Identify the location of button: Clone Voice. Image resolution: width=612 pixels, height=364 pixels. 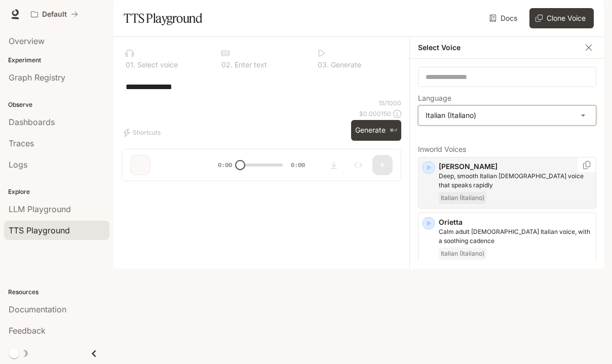
(562, 18).